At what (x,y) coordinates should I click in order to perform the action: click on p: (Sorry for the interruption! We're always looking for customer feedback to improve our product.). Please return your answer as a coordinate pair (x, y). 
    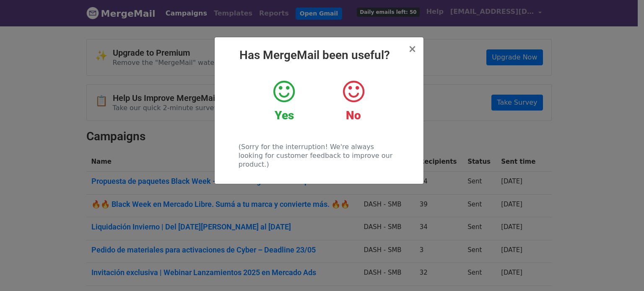
    Looking at the image, I should click on (319, 156).